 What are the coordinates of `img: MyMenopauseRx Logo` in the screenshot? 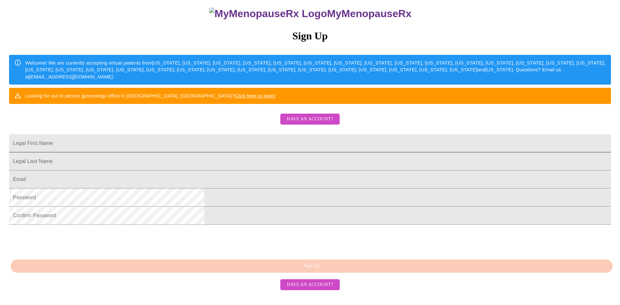 It's located at (268, 14).